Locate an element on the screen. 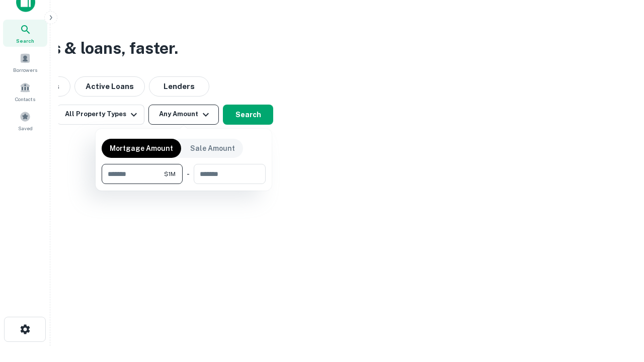 The height and width of the screenshot is (362, 644). p: Mortgage Amount is located at coordinates (141, 148).